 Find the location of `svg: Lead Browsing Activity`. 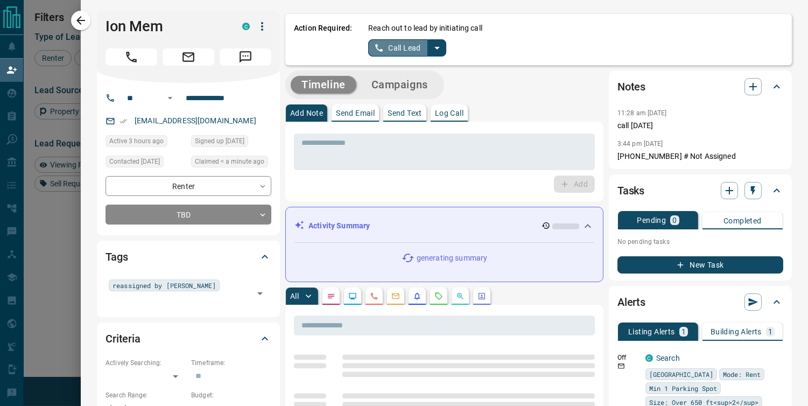

svg: Lead Browsing Activity is located at coordinates (353, 296).